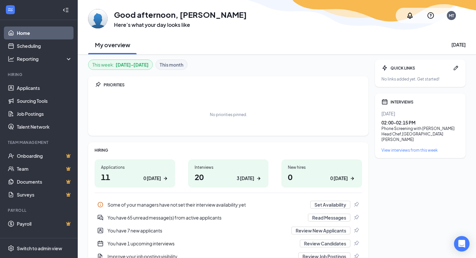 The image size is (476, 258). What do you see at coordinates (228, 244) in the screenshot?
I see `a: CalendarNewYou have 1 upcoming interviewsReview CandidatesPin` at bounding box center [228, 244].